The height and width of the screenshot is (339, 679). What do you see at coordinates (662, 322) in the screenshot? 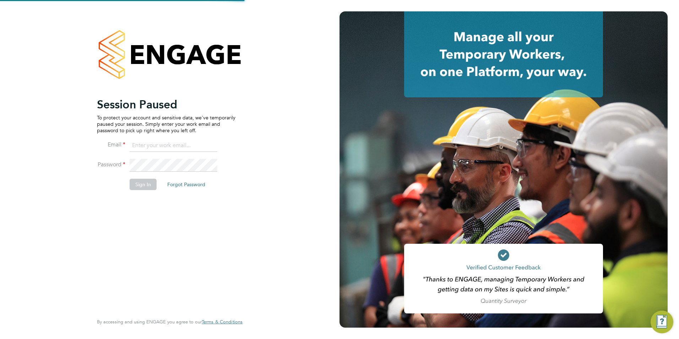
I see `button: Engage Resource Center` at bounding box center [662, 322].